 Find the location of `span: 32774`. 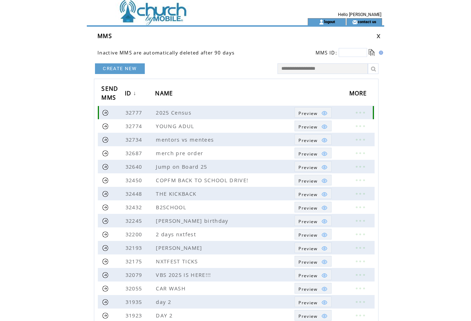

span: 32774 is located at coordinates (135, 126).